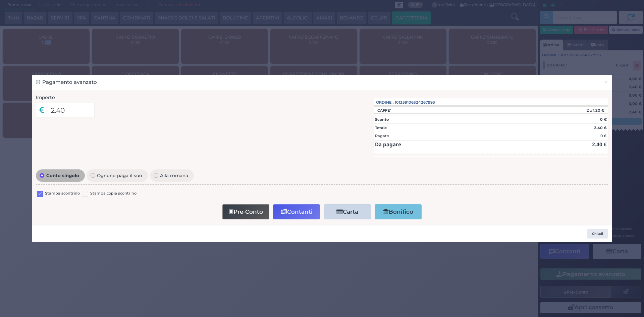 The width and height of the screenshot is (644, 317). What do you see at coordinates (246, 211) in the screenshot?
I see `button: Pre-Conto` at bounding box center [246, 211].